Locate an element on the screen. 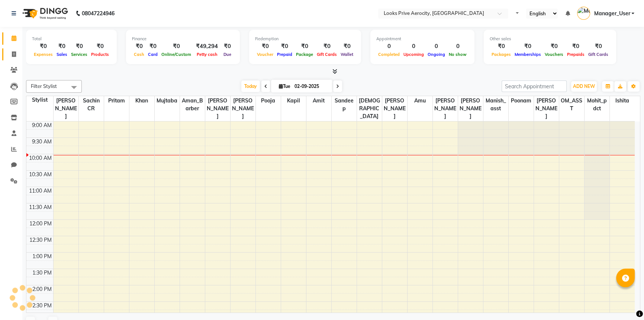 Image resolution: width=644 pixels, height=320 pixels. div: ₹49,294 is located at coordinates (207, 46).